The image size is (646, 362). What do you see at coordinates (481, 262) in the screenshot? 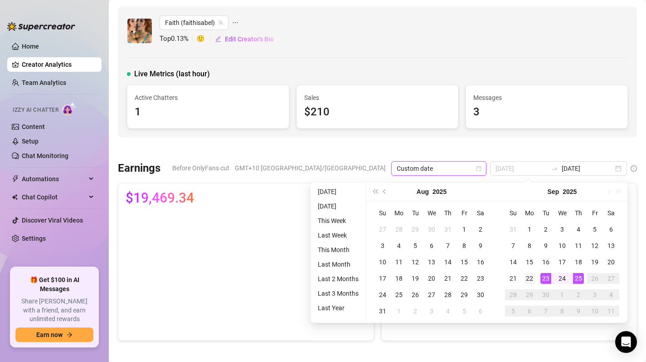
I see `td: 2025-08-16` at bounding box center [481, 262].